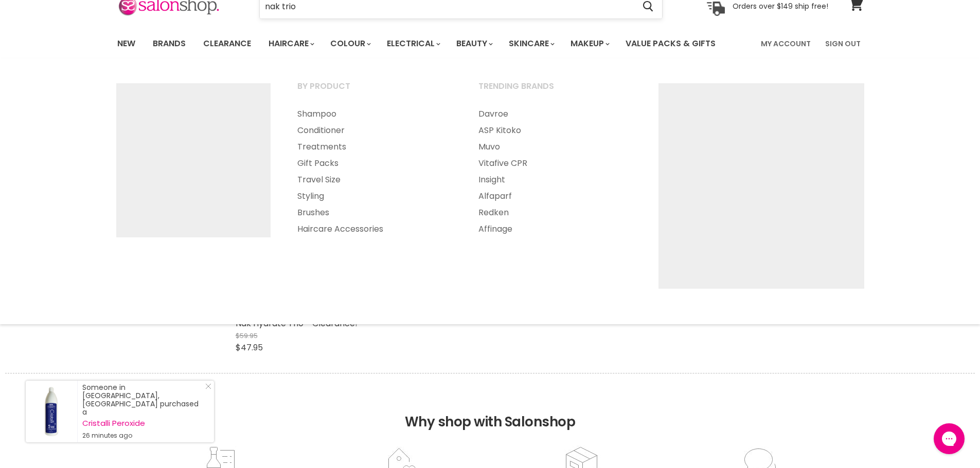 The width and height of the screenshot is (980, 468). Describe the element at coordinates (843, 44) in the screenshot. I see `a: Sign Out` at that location.